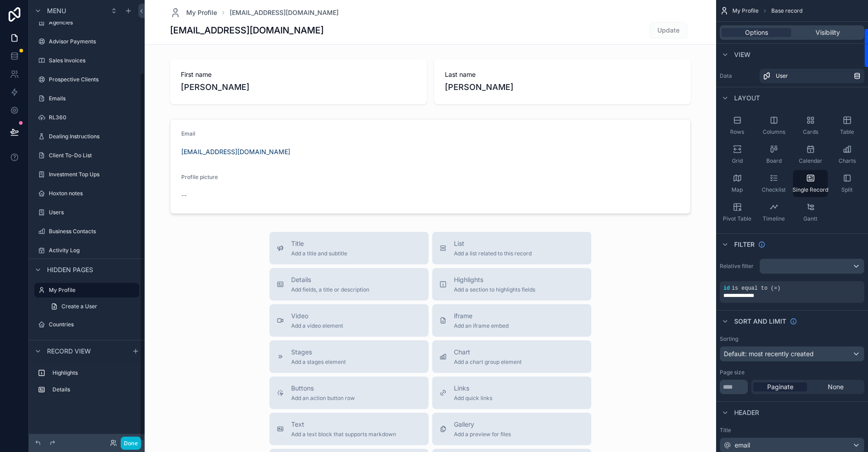 The image size is (868, 452). What do you see at coordinates (828, 33) in the screenshot?
I see `span: Visibility` at bounding box center [828, 33].